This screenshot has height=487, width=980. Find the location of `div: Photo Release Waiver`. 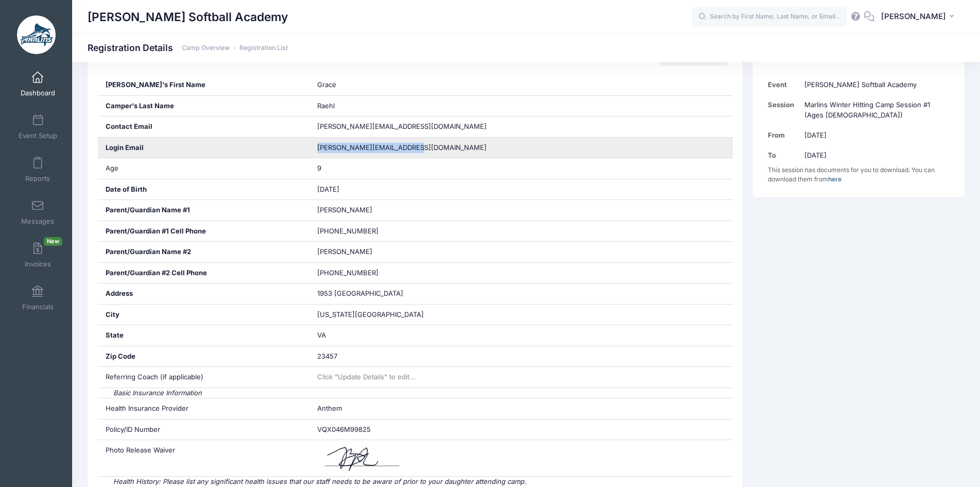

div: Photo Release Waiver is located at coordinates (204, 458).